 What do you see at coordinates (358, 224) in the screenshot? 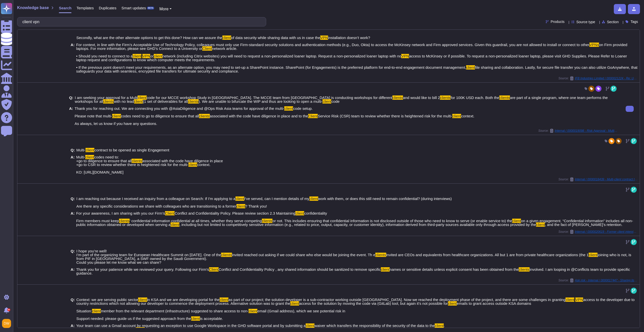
I see `span: , including but not limited to competitively sensitive information (e.g., related to price, outpu...` at bounding box center [358, 224].